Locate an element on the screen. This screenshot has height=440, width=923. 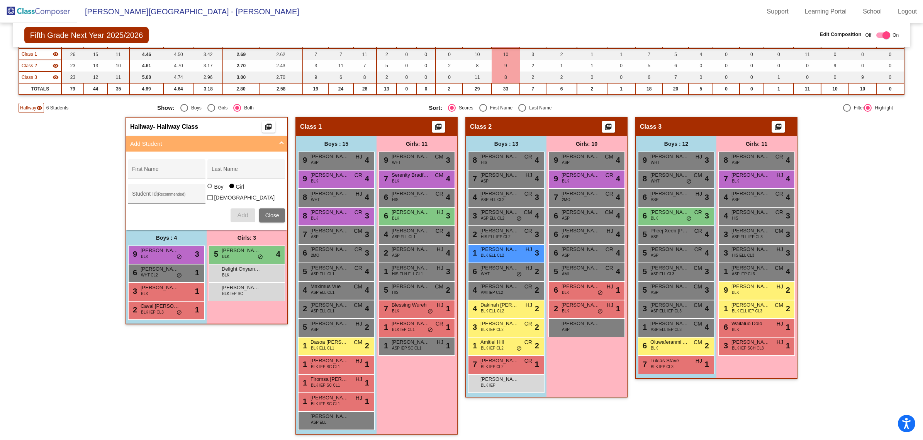
td: 4.69 is located at coordinates (146, 89).